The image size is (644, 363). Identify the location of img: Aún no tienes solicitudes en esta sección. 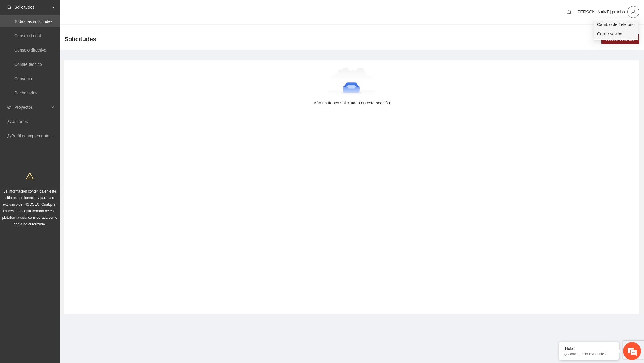
(352, 83).